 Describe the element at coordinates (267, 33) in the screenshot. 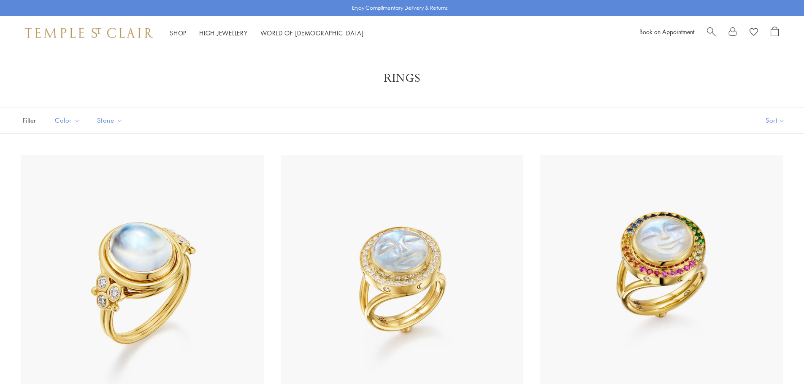

I see `nav: Main navigation` at that location.